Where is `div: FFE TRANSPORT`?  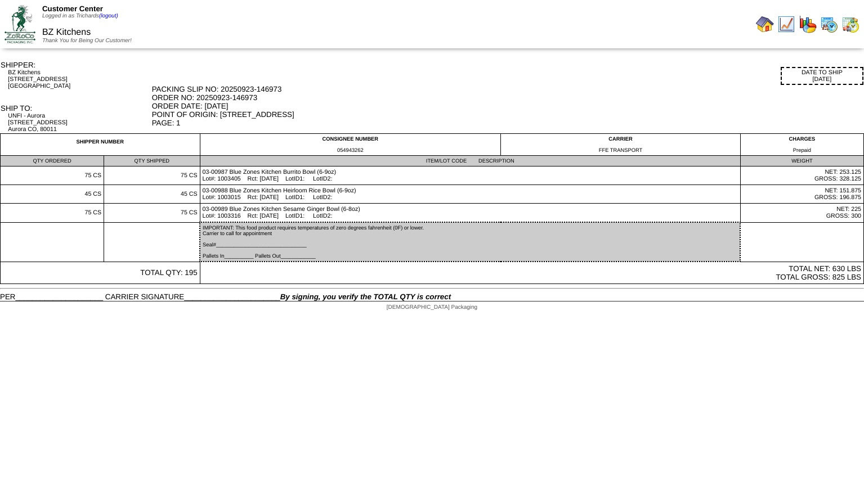
div: FFE TRANSPORT is located at coordinates (620, 150).